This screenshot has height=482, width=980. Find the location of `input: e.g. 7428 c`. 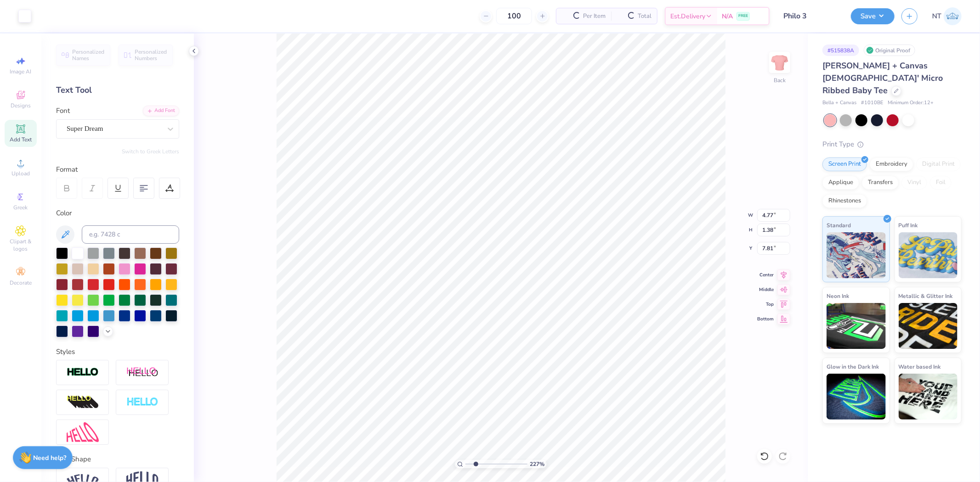

input: e.g. 7428 c is located at coordinates (130, 234).